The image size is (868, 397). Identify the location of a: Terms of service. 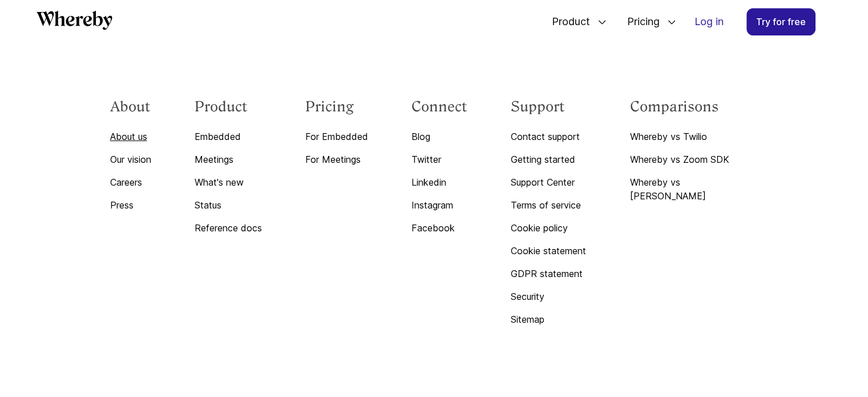
(549, 205).